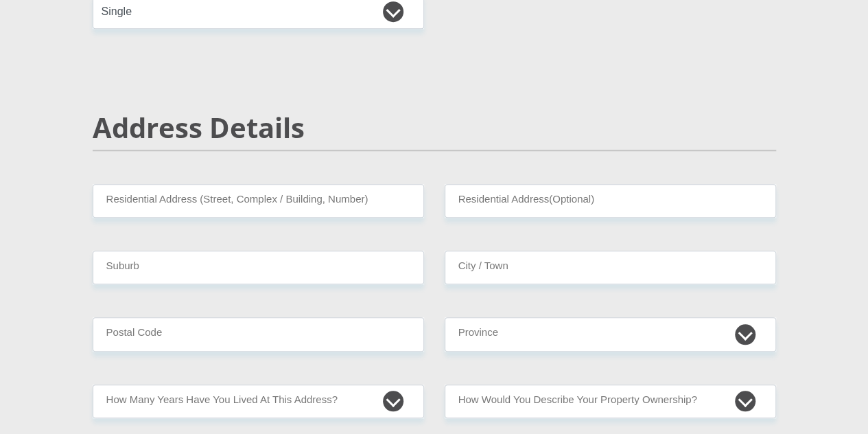 The image size is (868, 434). Describe the element at coordinates (258, 200) in the screenshot. I see `input: Valid residential address` at that location.